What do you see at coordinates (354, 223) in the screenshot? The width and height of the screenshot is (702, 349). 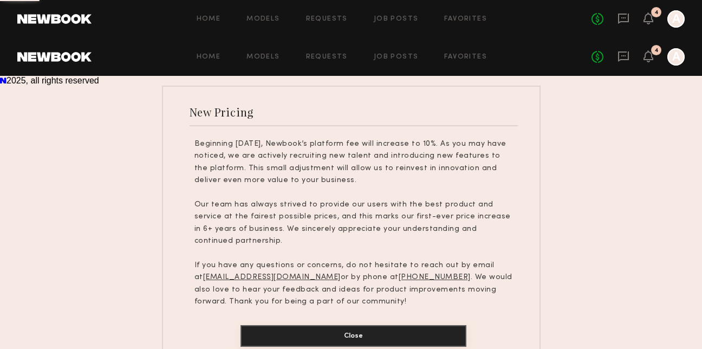 I see `p: Our team has always strived to provide our users with the best product and service at the fairest...` at bounding box center [354, 223].